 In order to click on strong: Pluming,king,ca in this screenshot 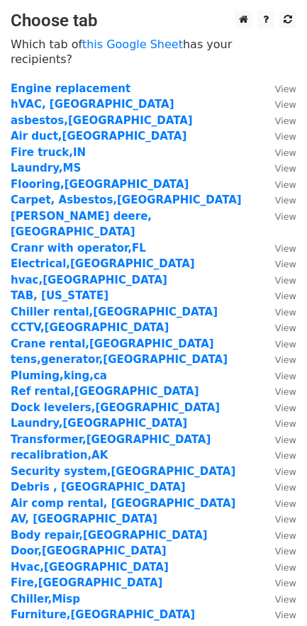, I will do `click(59, 376)`.